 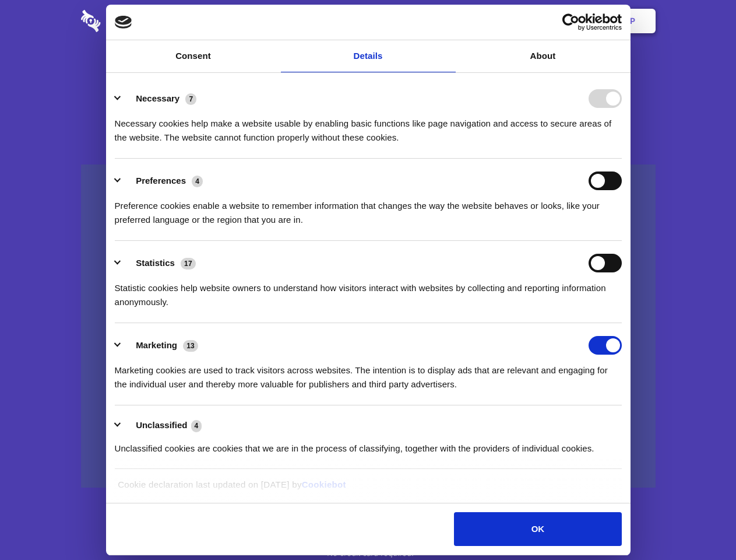 I want to click on a: Contact, so click(x=499, y=21).